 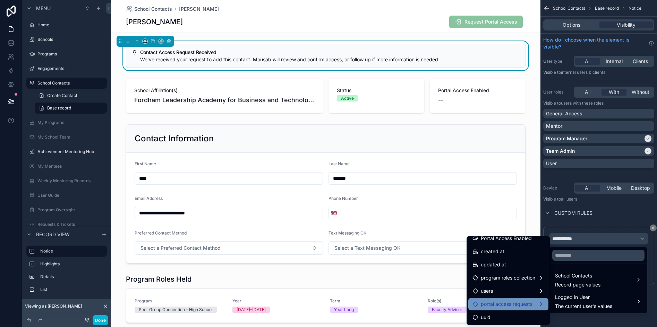 I want to click on a: School Contacts, so click(x=149, y=9).